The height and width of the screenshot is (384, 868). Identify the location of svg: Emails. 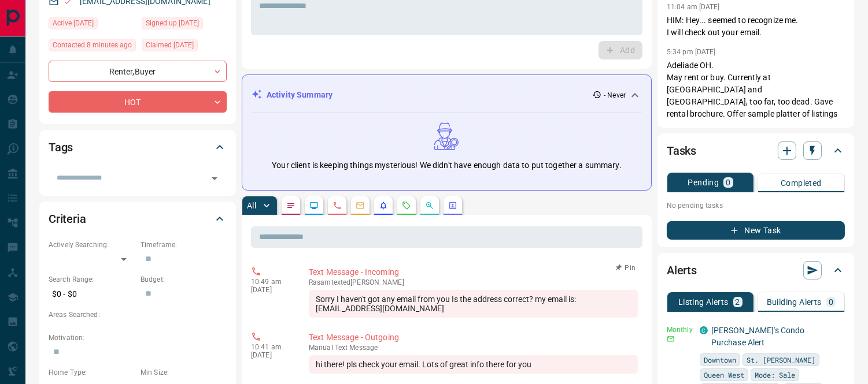
(360, 206).